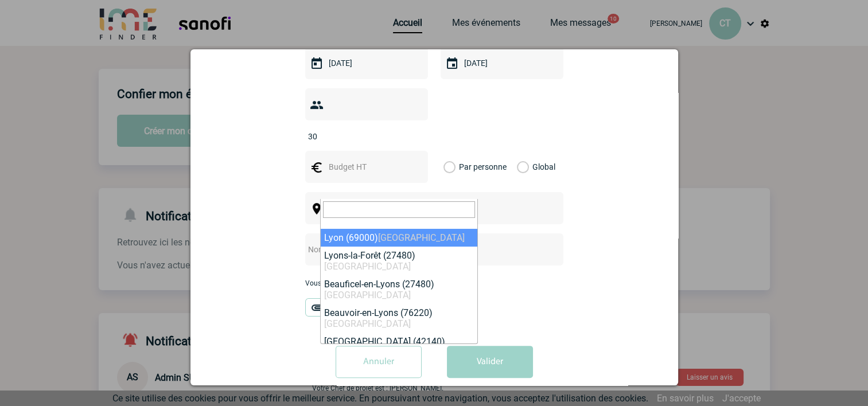 The image size is (868, 406). I want to click on p: Vous pouvez ajouter une pièce jointe à votre demande, so click(434, 283).